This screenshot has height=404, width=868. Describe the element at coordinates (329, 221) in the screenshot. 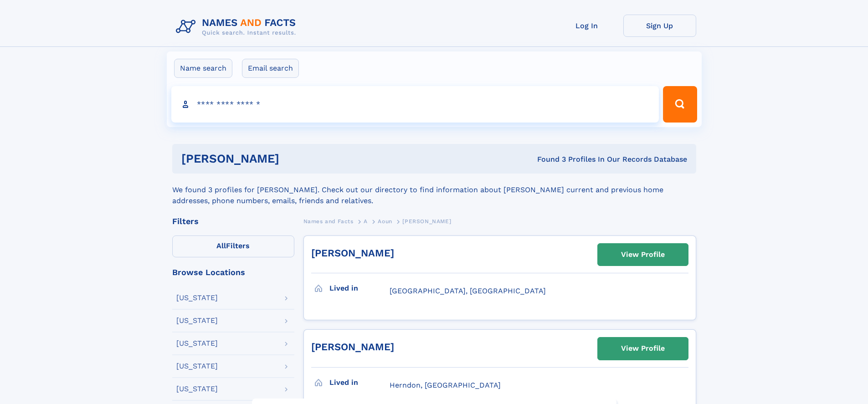

I see `a: Names and Facts` at that location.